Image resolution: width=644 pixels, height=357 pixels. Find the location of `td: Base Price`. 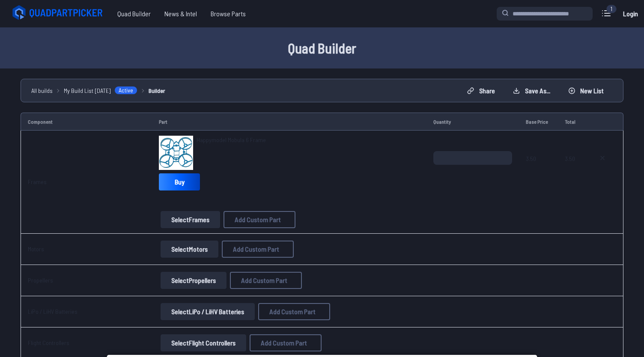

td: Base Price is located at coordinates (539, 121).